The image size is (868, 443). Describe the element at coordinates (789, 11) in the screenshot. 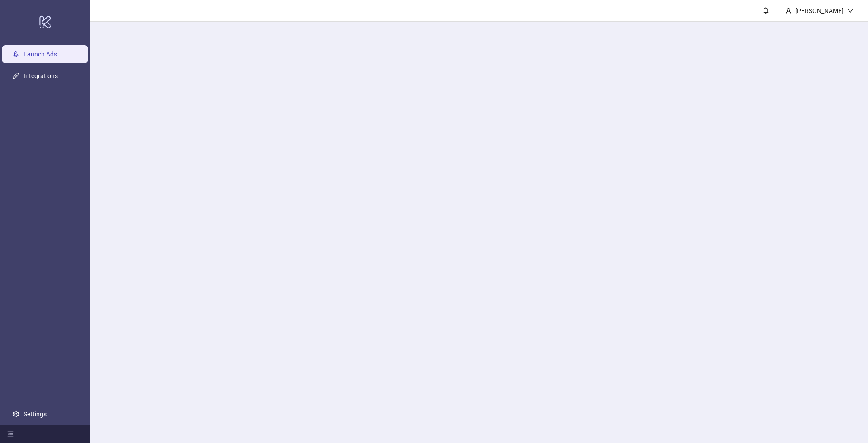

I see `span: user` at that location.